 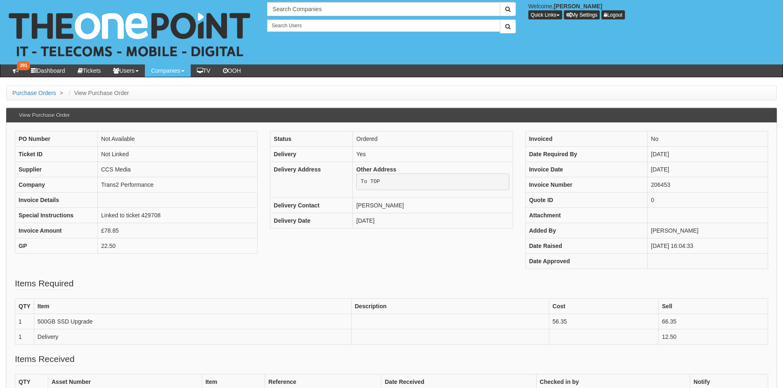 I want to click on th: Date Required By, so click(x=586, y=154).